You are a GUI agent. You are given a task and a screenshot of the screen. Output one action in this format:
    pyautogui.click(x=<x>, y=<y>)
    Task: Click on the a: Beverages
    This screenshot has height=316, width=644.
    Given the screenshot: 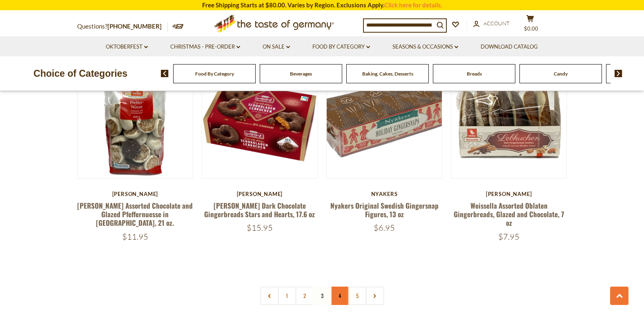 What is the action you would take?
    pyautogui.click(x=301, y=74)
    